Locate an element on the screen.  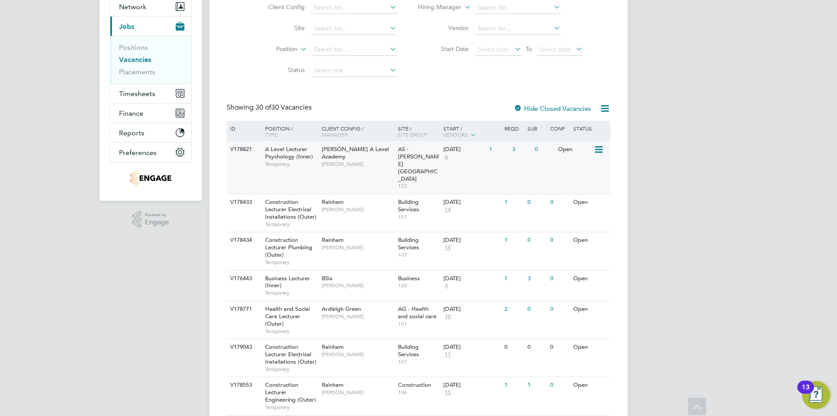
span: 122 is located at coordinates (419, 186).